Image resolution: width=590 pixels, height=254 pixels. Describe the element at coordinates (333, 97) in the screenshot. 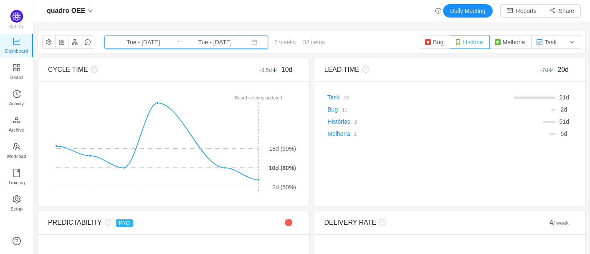

I see `a: Task` at that location.